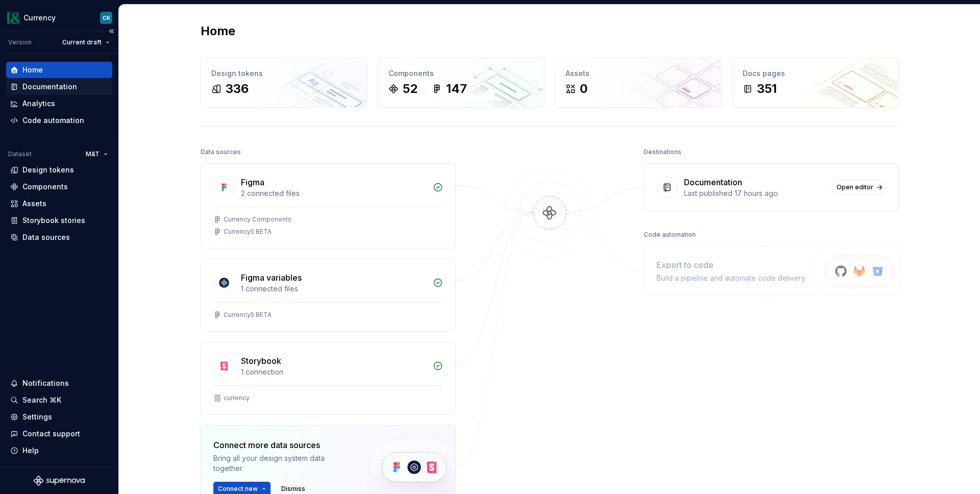  I want to click on button: CurrencyCK, so click(59, 18).